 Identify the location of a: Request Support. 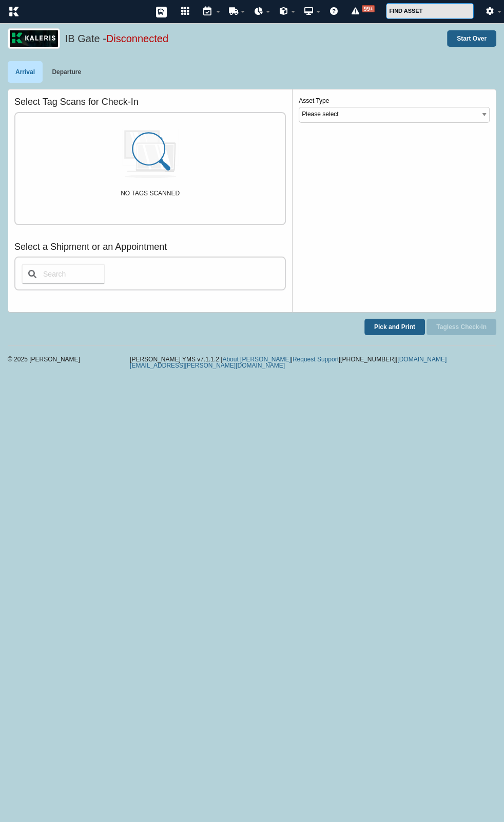
(316, 359).